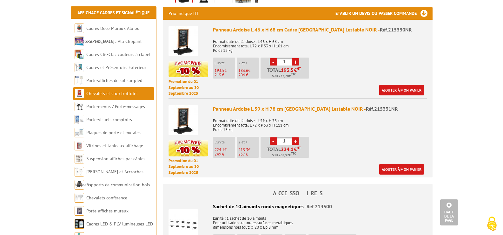 The width and height of the screenshot is (503, 235). What do you see at coordinates (107, 197) in the screenshot?
I see `a: Chevalets conférence` at bounding box center [107, 197].